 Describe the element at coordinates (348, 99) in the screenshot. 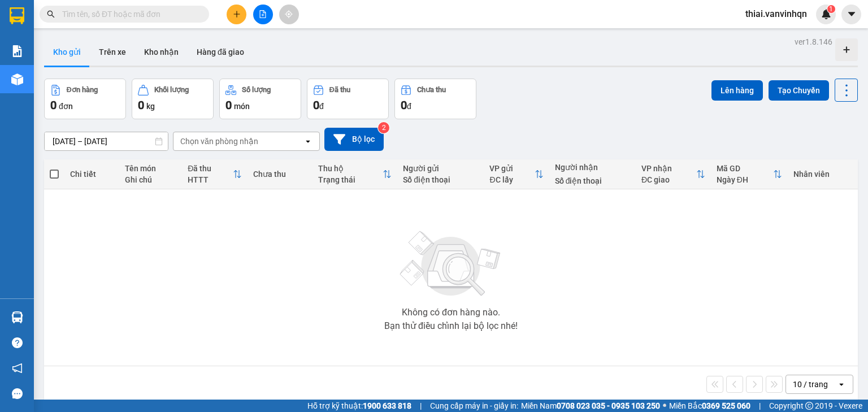

I see `button: Đã thu0đ` at that location.